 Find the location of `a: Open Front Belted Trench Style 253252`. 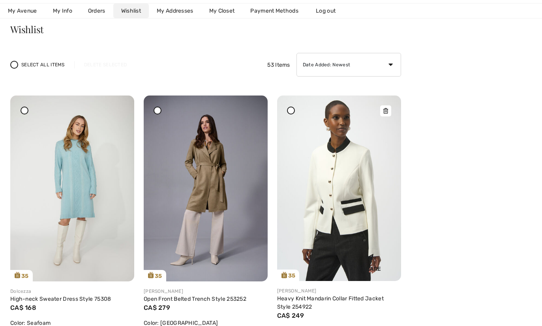

a: Open Front Belted Trench Style 253252 is located at coordinates (195, 299).